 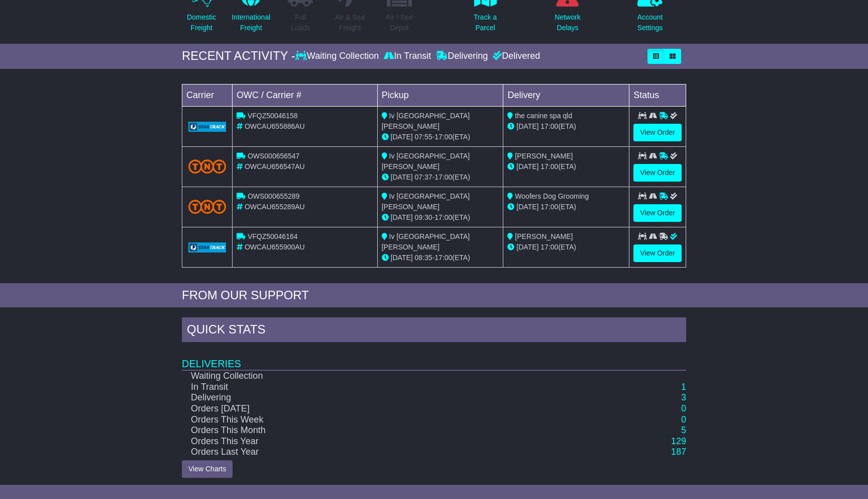 I want to click on p: International Freight, so click(x=251, y=23).